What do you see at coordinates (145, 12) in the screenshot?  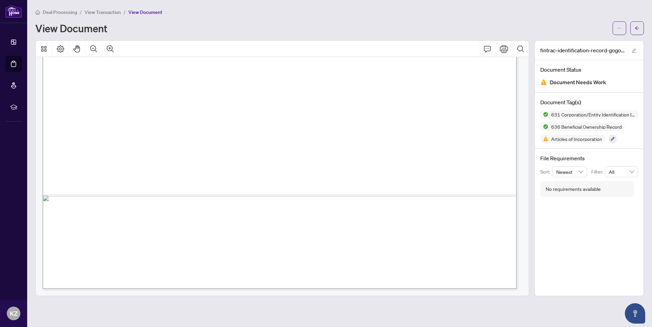 I see `span: View Document` at bounding box center [145, 12].